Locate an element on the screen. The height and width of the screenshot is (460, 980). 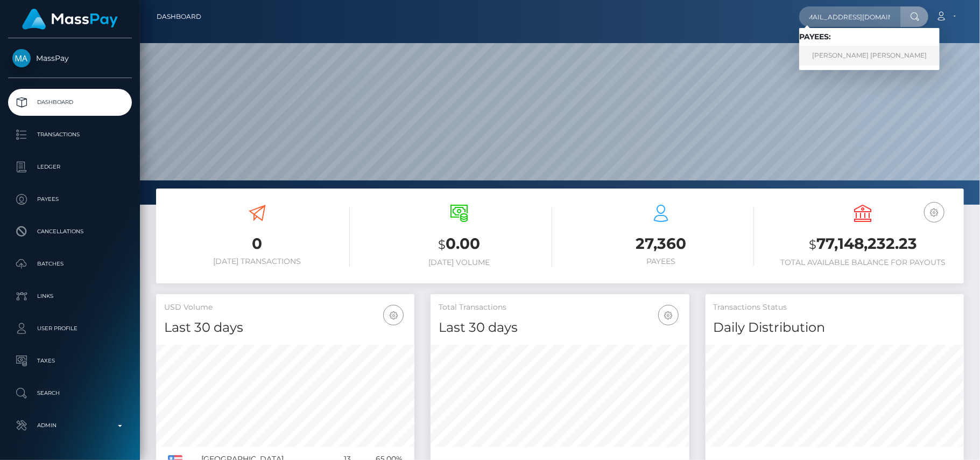
a: Taxes is located at coordinates (70, 361).